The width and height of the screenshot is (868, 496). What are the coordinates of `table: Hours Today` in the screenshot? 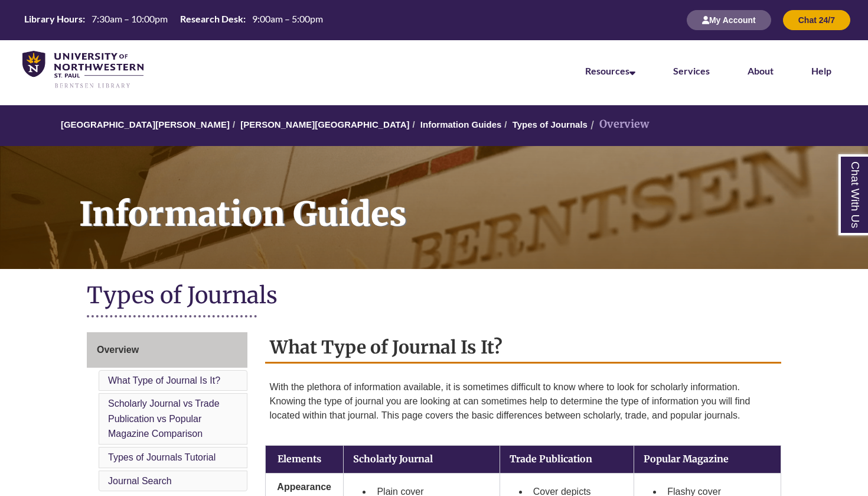 It's located at (173, 19).